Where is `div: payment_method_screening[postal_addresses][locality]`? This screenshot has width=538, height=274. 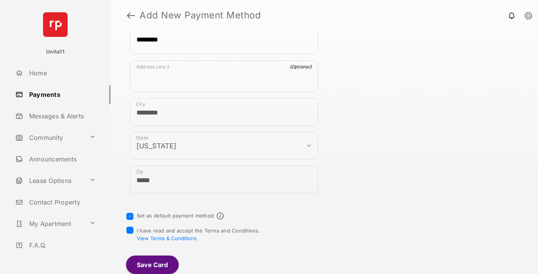 div: payment_method_screening[postal_addresses][locality] is located at coordinates (224, 112).